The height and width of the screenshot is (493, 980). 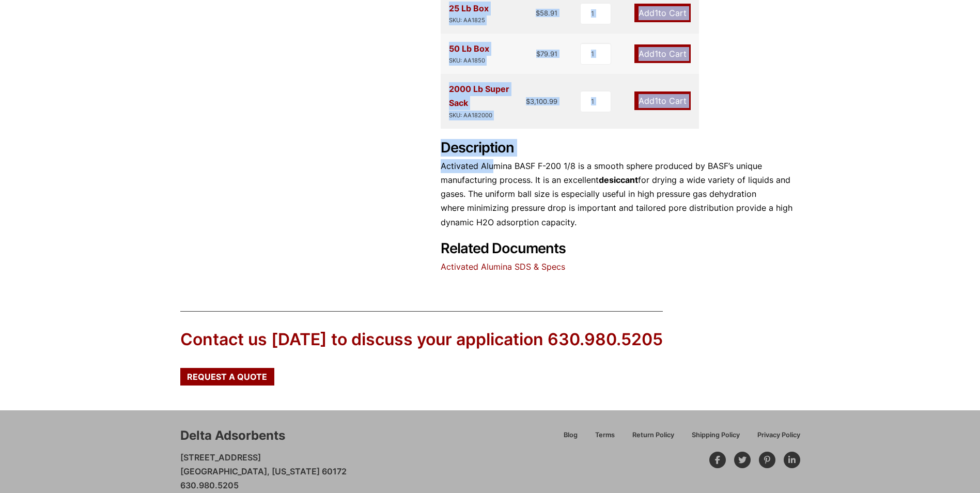 I want to click on a: Shipping Policy, so click(x=716, y=439).